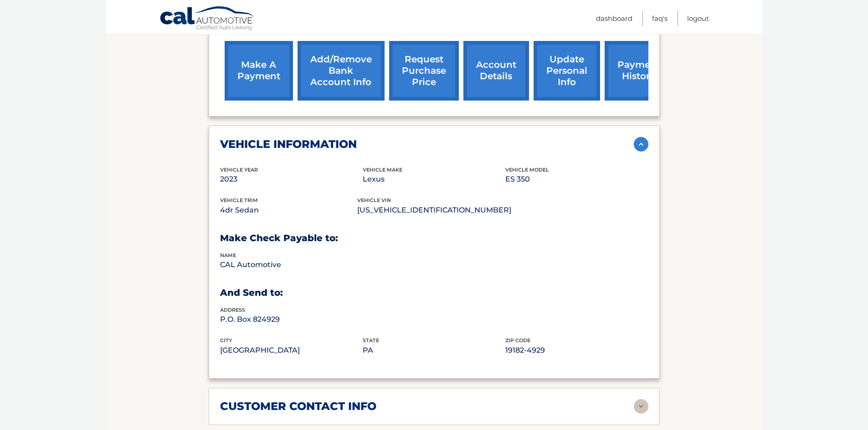  What do you see at coordinates (207, 19) in the screenshot?
I see `a: Cal Automotive` at bounding box center [207, 19].